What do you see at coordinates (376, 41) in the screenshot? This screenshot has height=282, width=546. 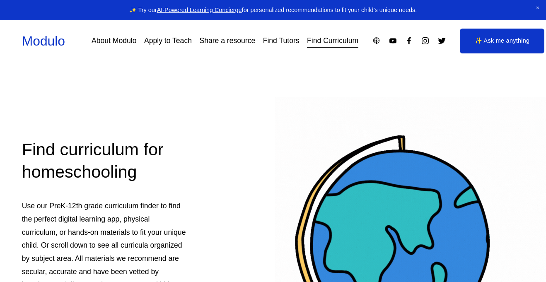 I see `a: Apple Podcasts` at bounding box center [376, 41].